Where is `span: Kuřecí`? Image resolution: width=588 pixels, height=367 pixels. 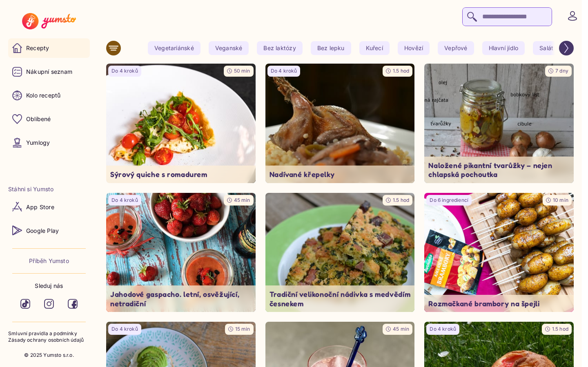 span: Kuřecí is located at coordinates (375, 48).